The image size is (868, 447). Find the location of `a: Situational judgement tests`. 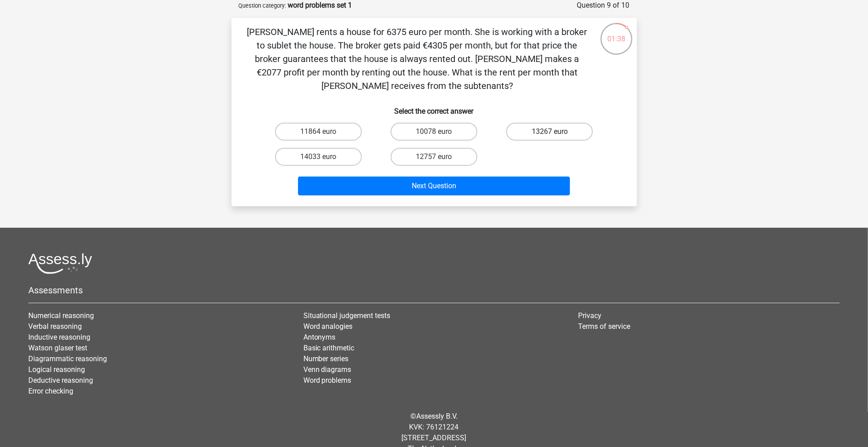

a: Situational judgement tests is located at coordinates (347, 315).